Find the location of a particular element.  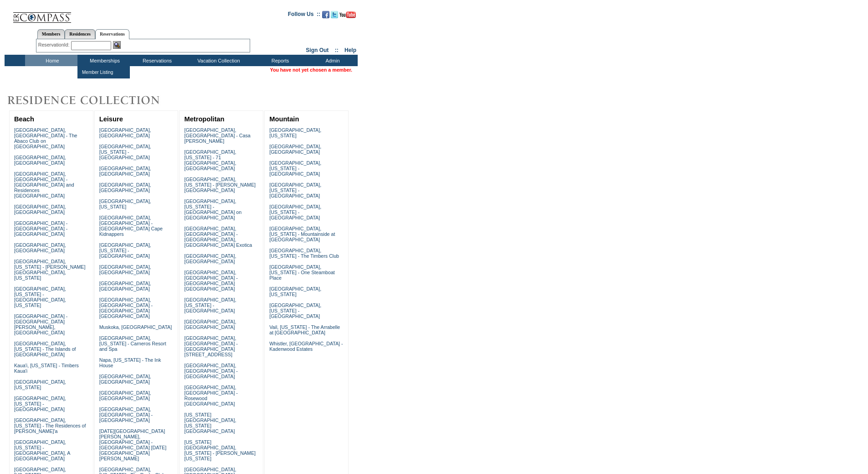

img: Destinations by Exclusive Resorts is located at coordinates (93, 101).